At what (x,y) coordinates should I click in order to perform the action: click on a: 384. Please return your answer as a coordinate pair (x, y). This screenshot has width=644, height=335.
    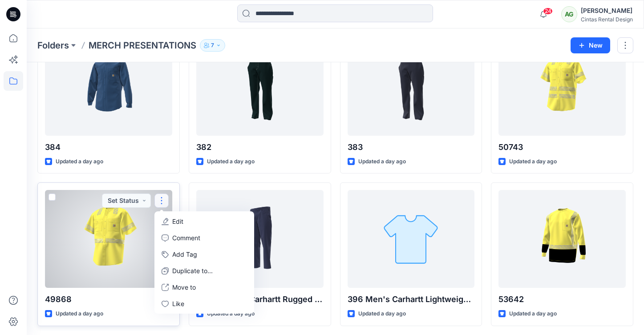
    Looking at the image, I should click on (109, 87).